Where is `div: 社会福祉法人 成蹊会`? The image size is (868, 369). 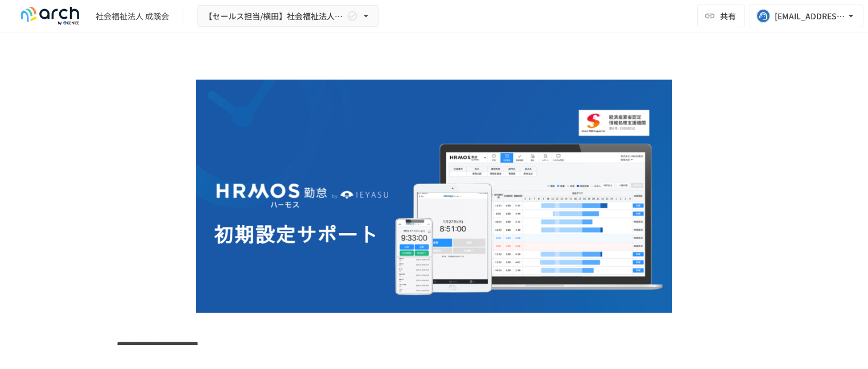
div: 社会福祉法人 成蹊会 is located at coordinates (132, 16).